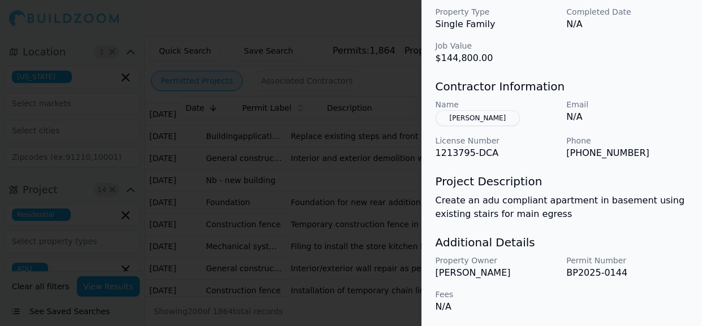 The height and width of the screenshot is (326, 702). I want to click on h3: Project Description, so click(562, 182).